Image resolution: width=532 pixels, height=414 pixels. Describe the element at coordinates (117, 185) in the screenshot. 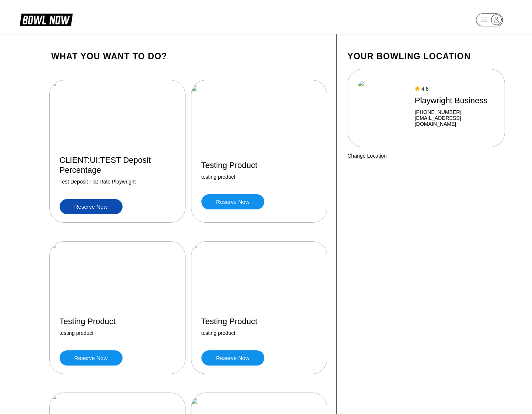

I see `div: Test Deposit Flat Rate Playwright` at that location.